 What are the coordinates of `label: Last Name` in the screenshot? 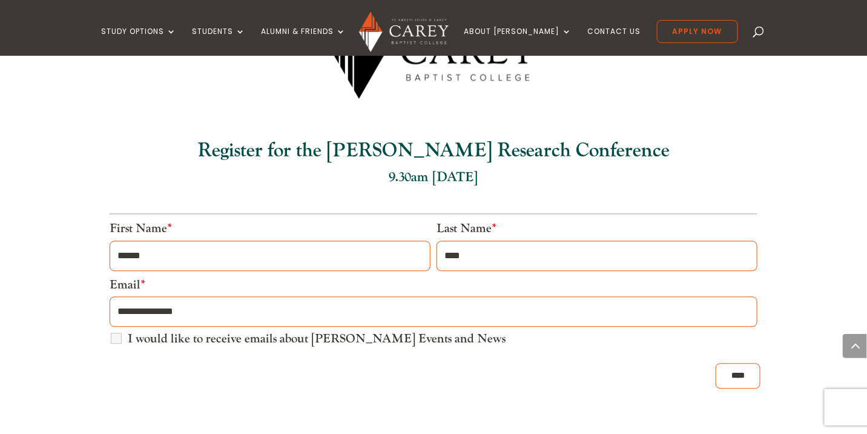 It's located at (466, 228).